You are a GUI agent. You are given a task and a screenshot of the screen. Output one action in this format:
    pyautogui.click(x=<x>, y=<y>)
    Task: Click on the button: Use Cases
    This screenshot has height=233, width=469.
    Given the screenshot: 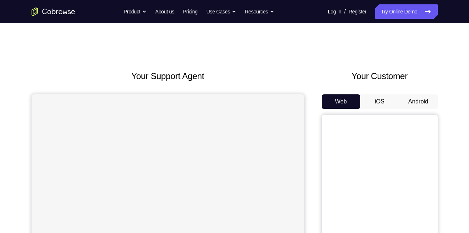 What is the action you would take?
    pyautogui.click(x=221, y=12)
    